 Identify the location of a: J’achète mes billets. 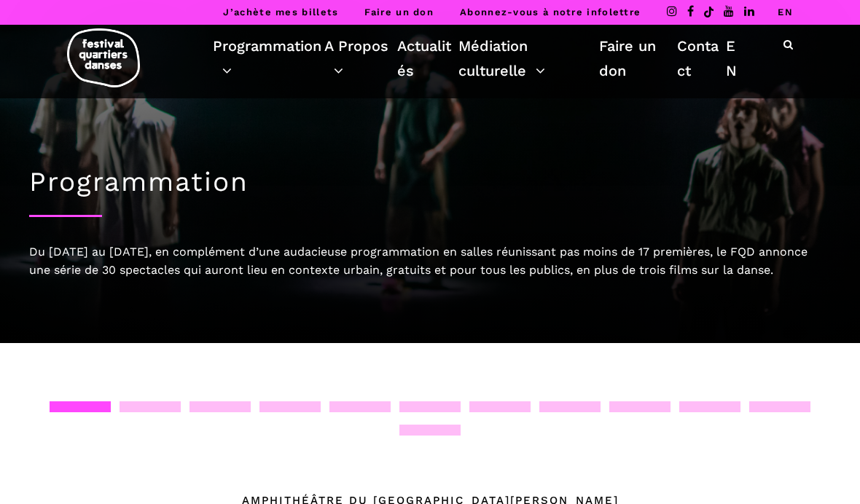
(281, 12).